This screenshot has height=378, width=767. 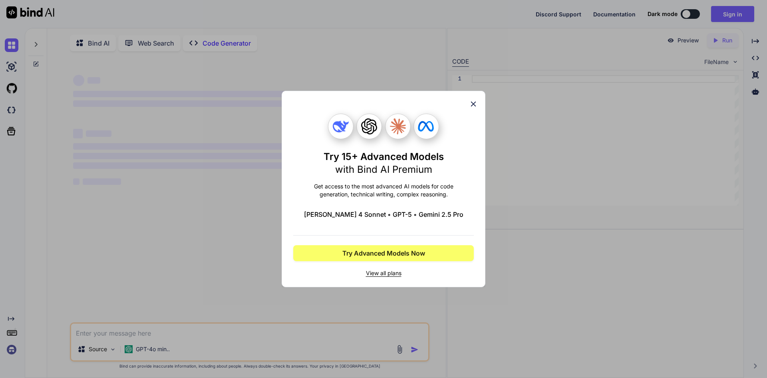 What do you see at coordinates (384, 273) in the screenshot?
I see `span: View all plans` at bounding box center [384, 273].